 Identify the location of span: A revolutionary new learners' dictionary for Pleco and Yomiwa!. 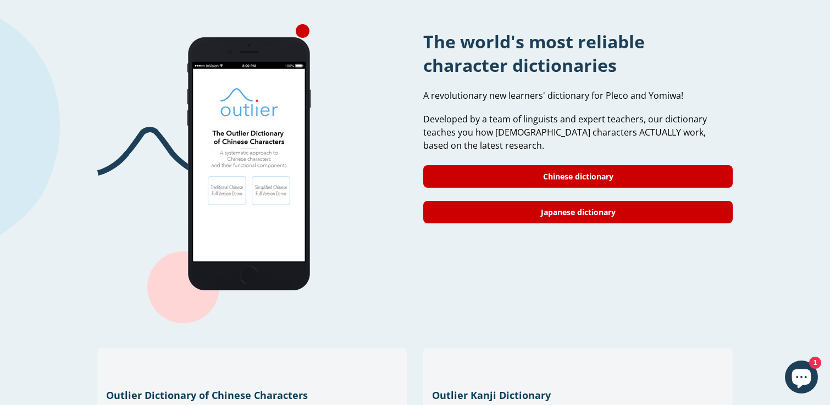
(553, 96).